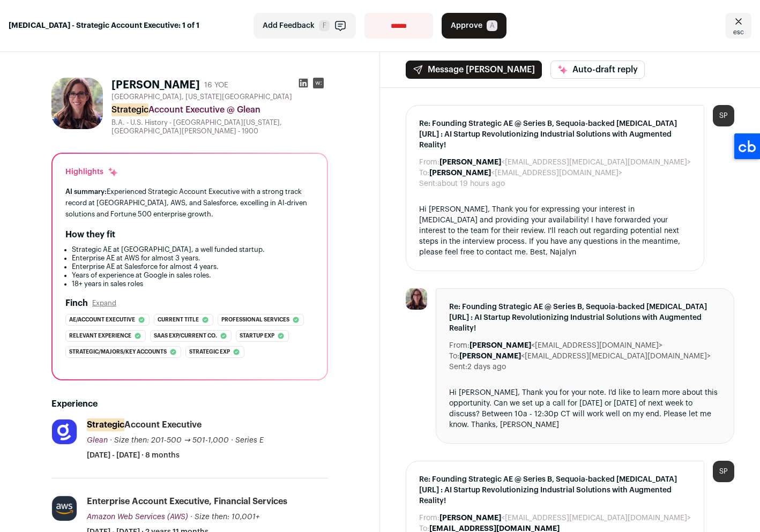  I want to click on div: Account Executive, so click(144, 425).